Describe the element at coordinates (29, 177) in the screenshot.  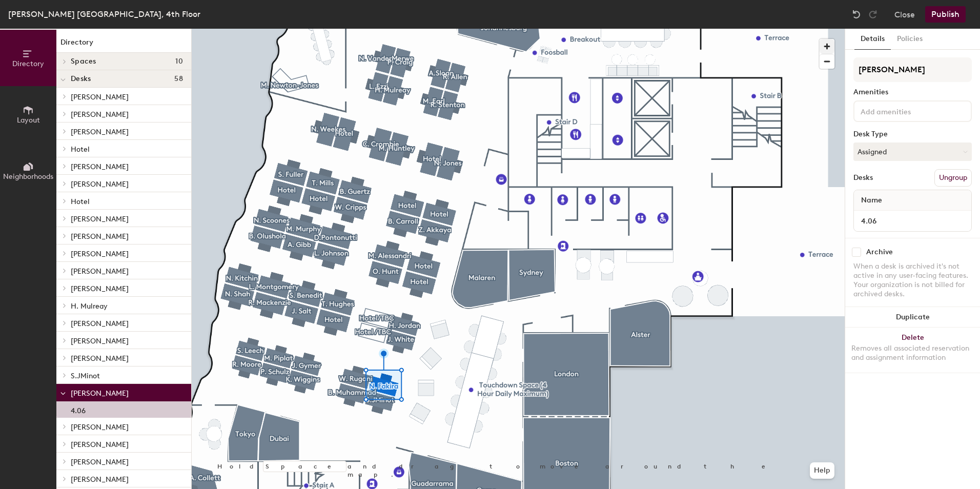
I see `span: Neighborhoods` at that location.